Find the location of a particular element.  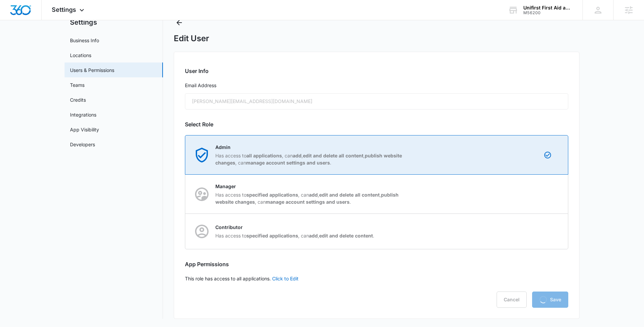

div: account name is located at coordinates (548, 8).